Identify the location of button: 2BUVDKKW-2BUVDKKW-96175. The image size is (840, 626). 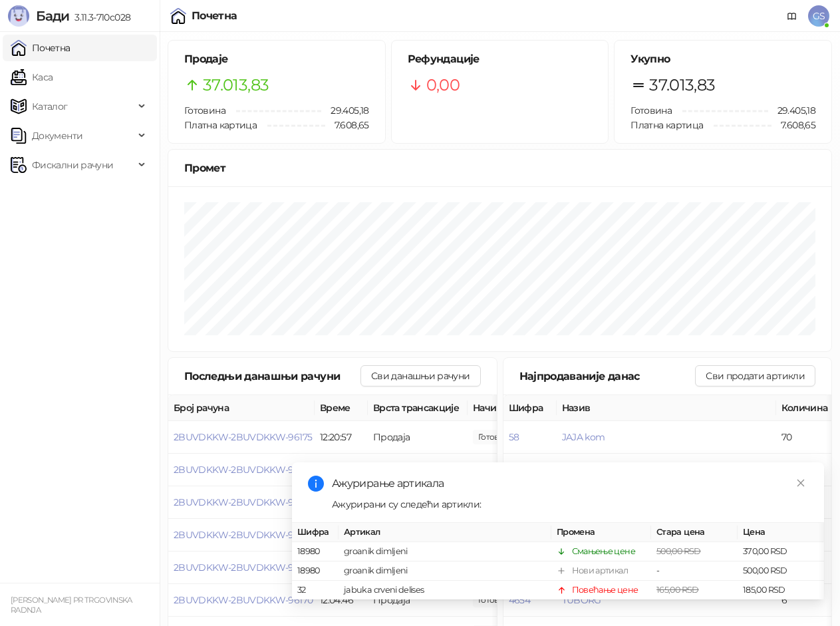
(242, 437).